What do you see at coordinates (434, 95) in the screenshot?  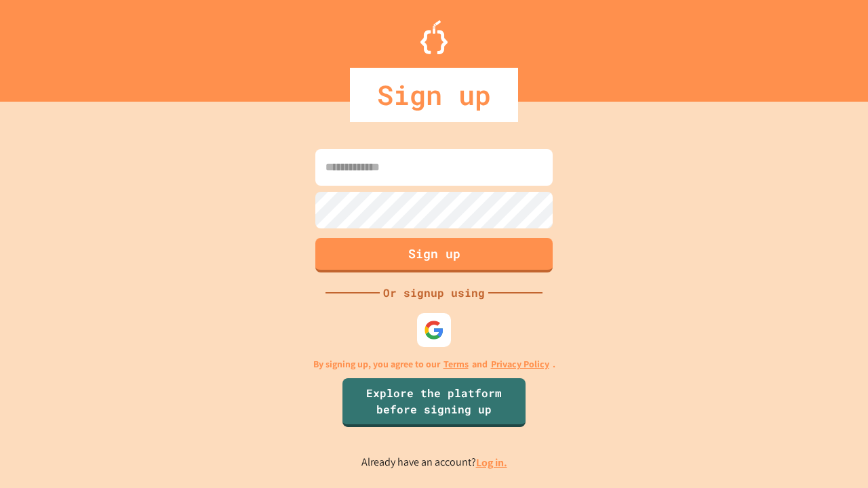 I see `div: Sign up` at bounding box center [434, 95].